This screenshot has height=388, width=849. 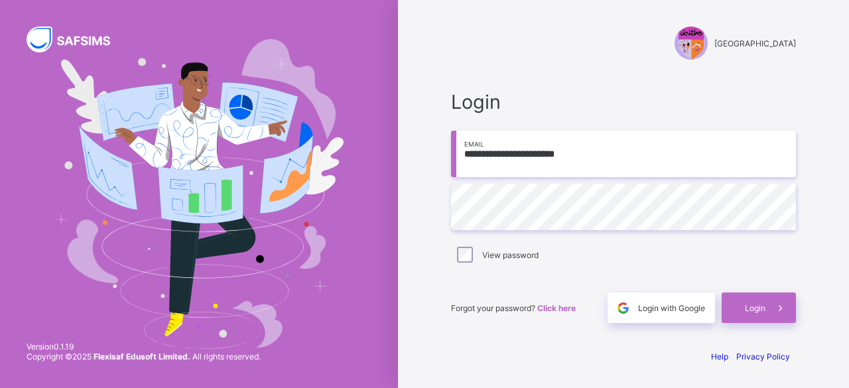 What do you see at coordinates (513, 308) in the screenshot?
I see `span: Forgot your password?` at bounding box center [513, 308].